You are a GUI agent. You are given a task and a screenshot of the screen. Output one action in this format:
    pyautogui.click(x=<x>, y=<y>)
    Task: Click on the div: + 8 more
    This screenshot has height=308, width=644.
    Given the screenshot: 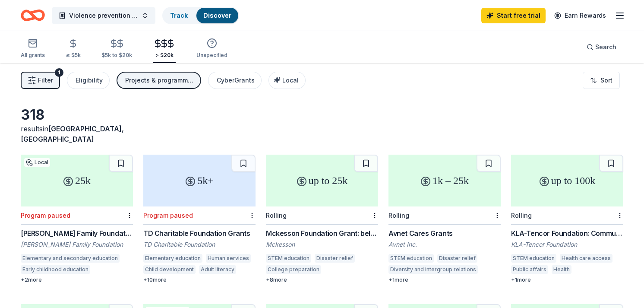 What is the action you would take?
    pyautogui.click(x=322, y=280)
    